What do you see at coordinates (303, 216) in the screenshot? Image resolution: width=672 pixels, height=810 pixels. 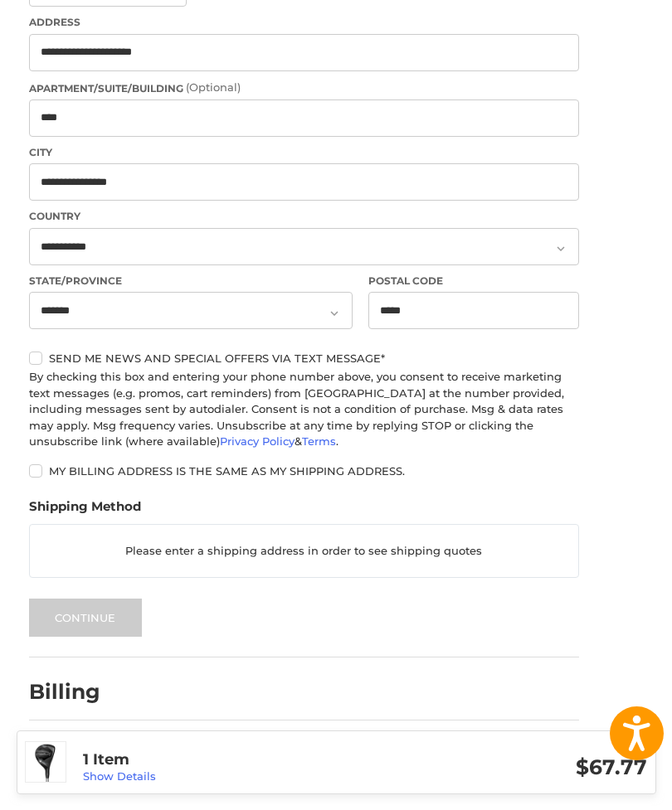 I see `label: Country` at bounding box center [303, 216].